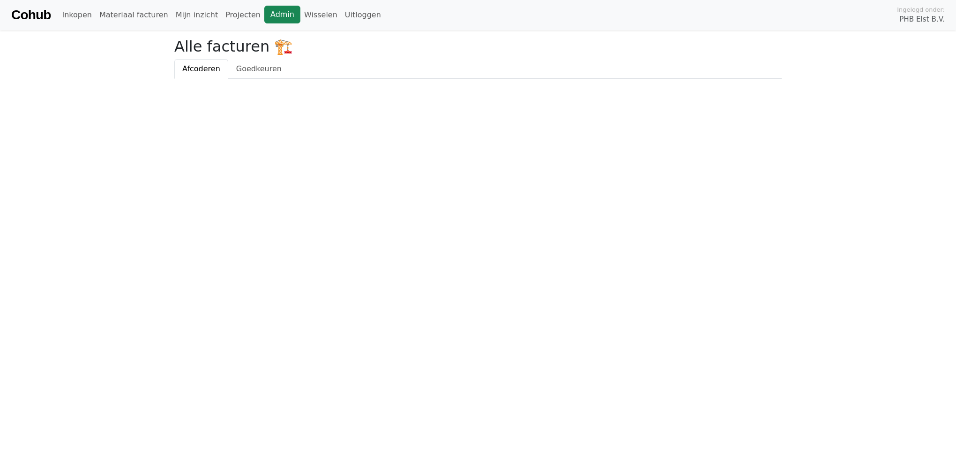  What do you see at coordinates (921, 9) in the screenshot?
I see `span: Ingelogd onder:` at bounding box center [921, 9].